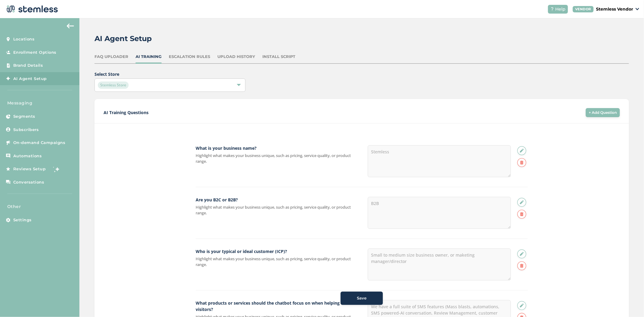  Describe the element at coordinates (217, 200) in the screenshot. I see `label: Are you B2C or B2B?` at that location.